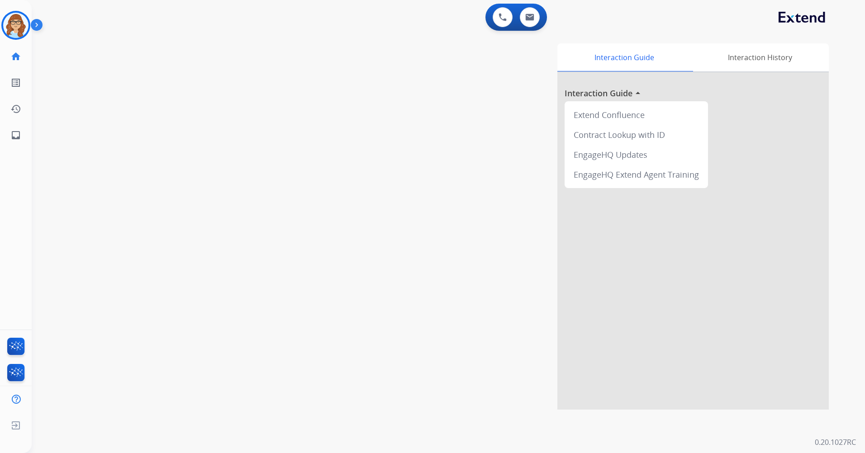  Describe the element at coordinates (835, 442) in the screenshot. I see `p: 0.20.1027RC` at that location.